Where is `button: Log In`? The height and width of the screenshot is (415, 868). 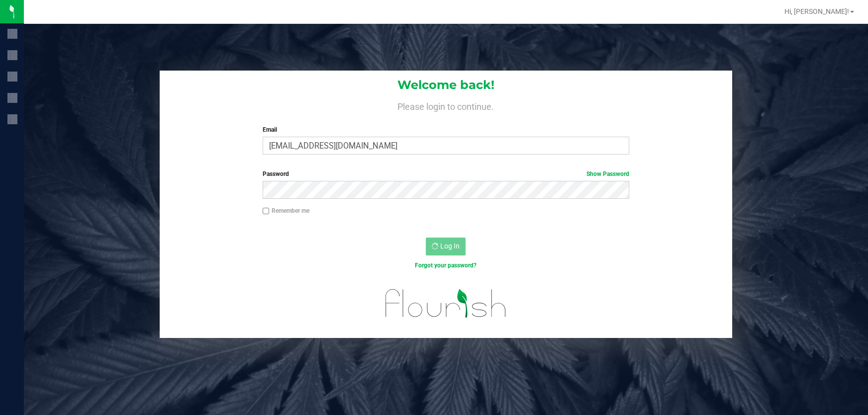
button: Log In is located at coordinates (446, 247).